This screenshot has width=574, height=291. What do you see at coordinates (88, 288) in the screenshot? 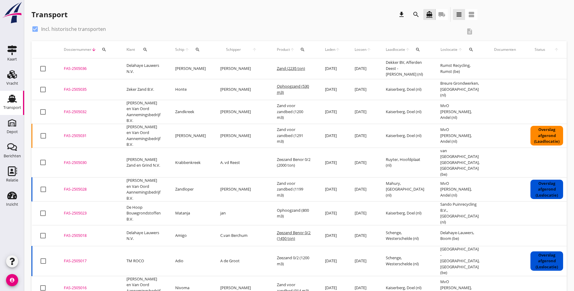
I see `div: FAS-2505016` at bounding box center [88, 288].